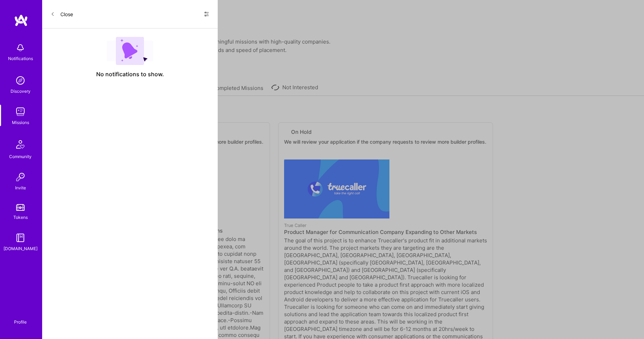 This screenshot has height=339, width=644. I want to click on div: Notifications, so click(20, 58).